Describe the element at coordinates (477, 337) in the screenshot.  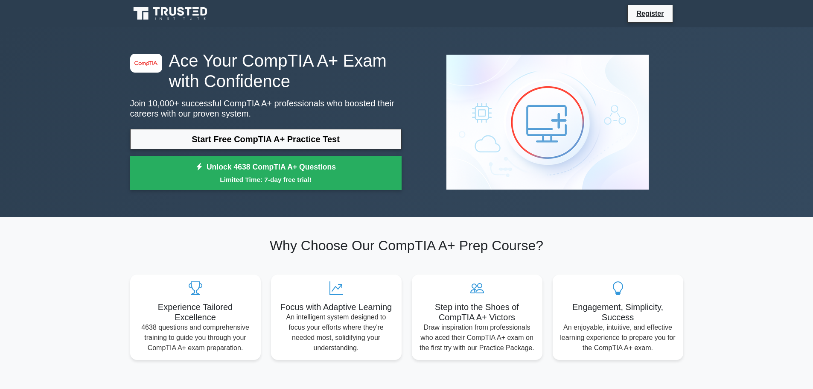
I see `p: Draw inspiration from professionals who aced their CompTIA A+ exam on the first try with our Prac...` at that location.